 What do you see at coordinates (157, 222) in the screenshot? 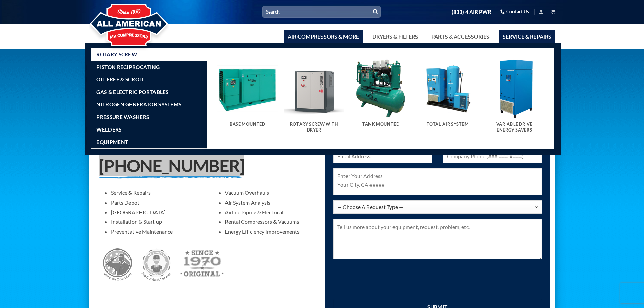
I see `p: Installation & Start up` at bounding box center [157, 222].